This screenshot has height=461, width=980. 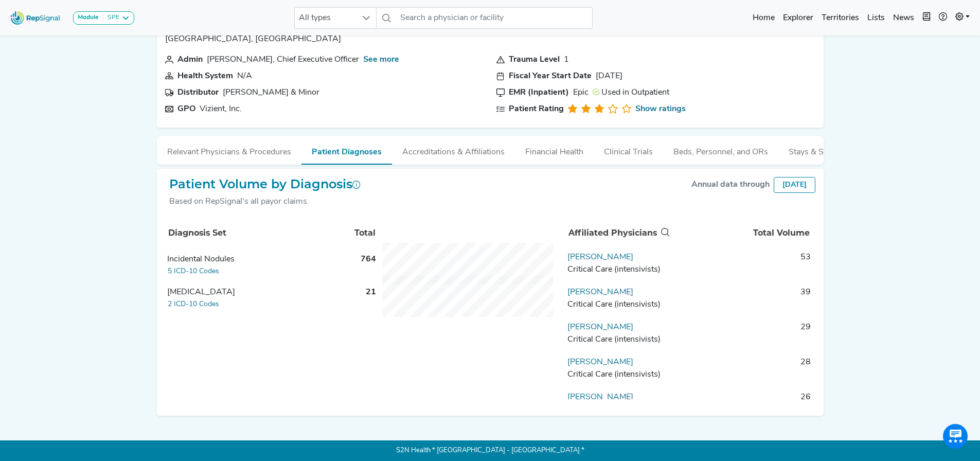 What do you see at coordinates (111, 18) in the screenshot?
I see `div: SPE` at bounding box center [111, 18].